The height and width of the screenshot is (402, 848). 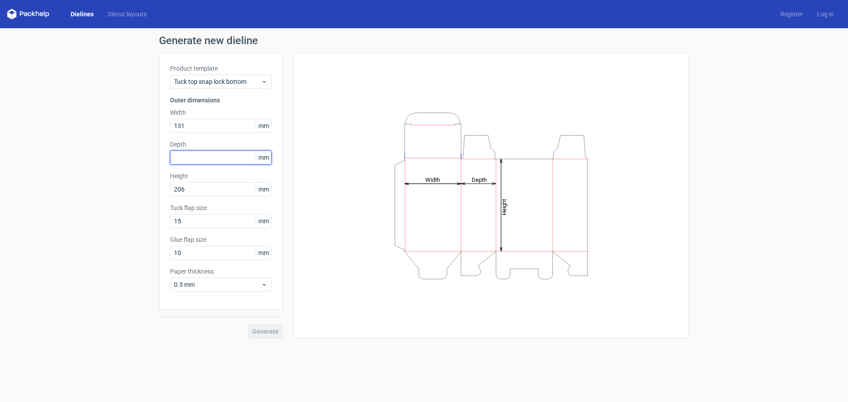 What do you see at coordinates (82, 14) in the screenshot?
I see `a: Dielines` at bounding box center [82, 14].